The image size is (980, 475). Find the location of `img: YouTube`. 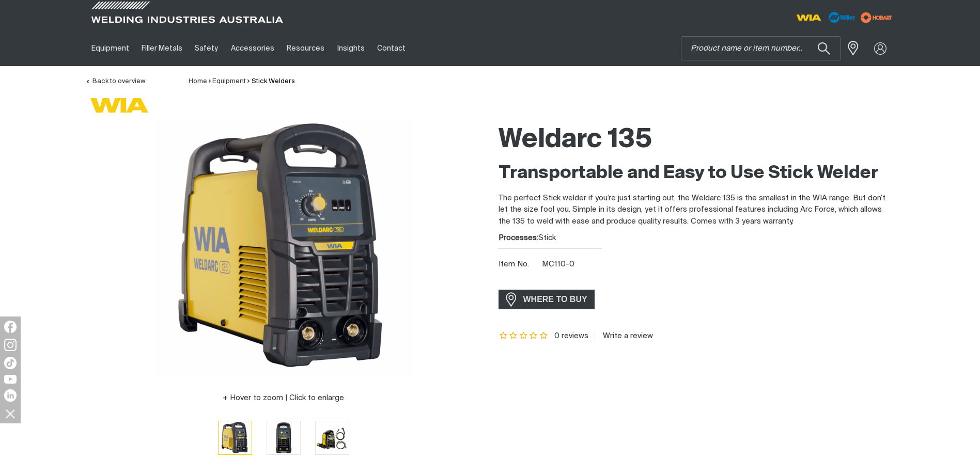

img: YouTube is located at coordinates (10, 379).